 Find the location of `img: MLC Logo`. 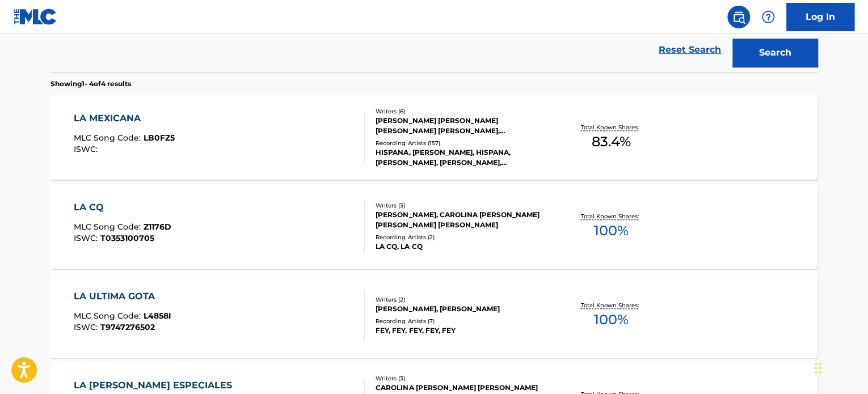

img: MLC Logo is located at coordinates (35, 16).